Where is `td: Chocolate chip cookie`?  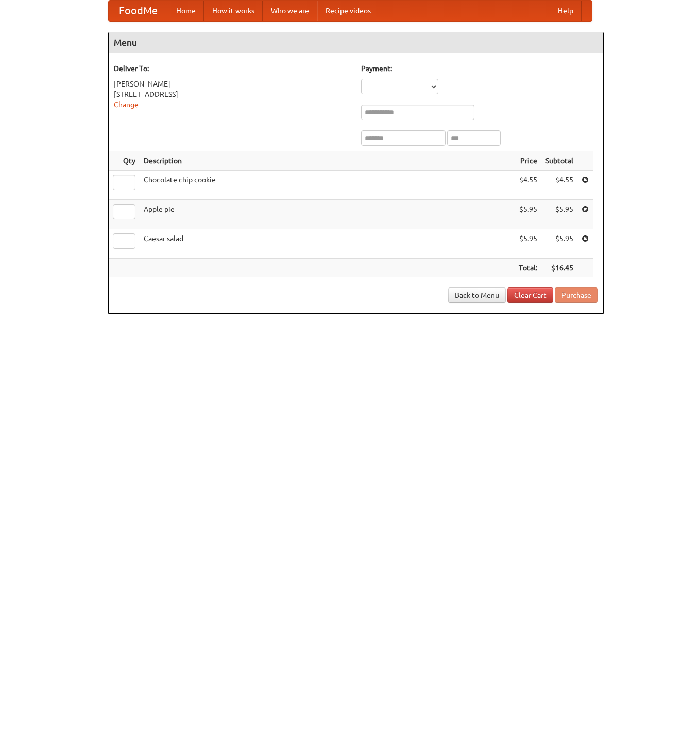 td: Chocolate chip cookie is located at coordinates (327, 185).